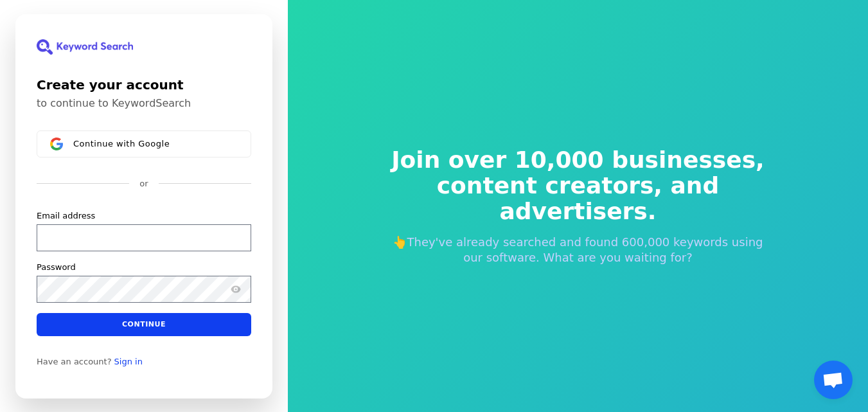 This screenshot has height=412, width=868. What do you see at coordinates (144, 144) in the screenshot?
I see `button: Sign in with GoogleContinue with Google` at bounding box center [144, 144].